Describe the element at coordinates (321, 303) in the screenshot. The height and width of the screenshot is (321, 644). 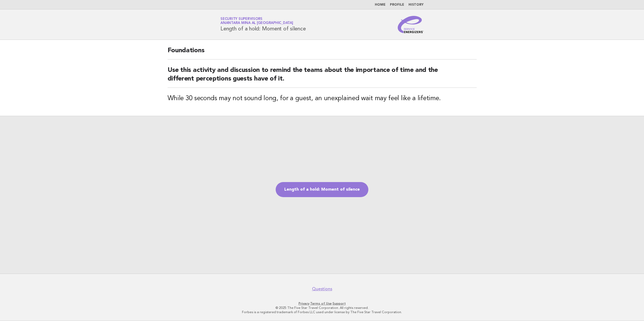
I see `a: Terms of Use` at that location.